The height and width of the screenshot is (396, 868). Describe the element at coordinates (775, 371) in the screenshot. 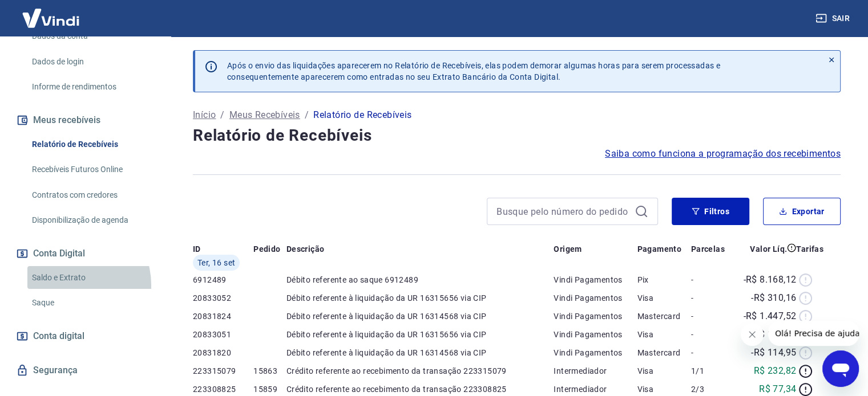

I see `p: R$ 232,82` at that location.